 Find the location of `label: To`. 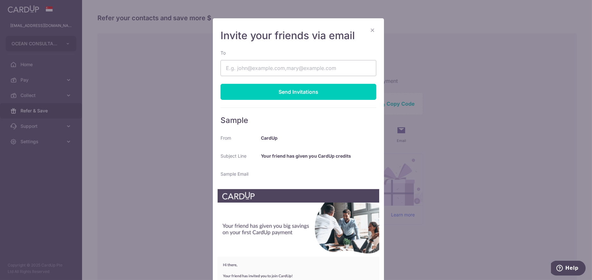

label: To is located at coordinates (223, 53).